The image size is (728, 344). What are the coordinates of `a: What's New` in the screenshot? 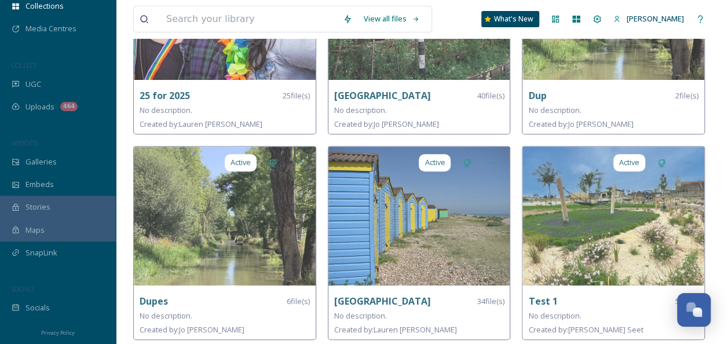 It's located at (511, 19).